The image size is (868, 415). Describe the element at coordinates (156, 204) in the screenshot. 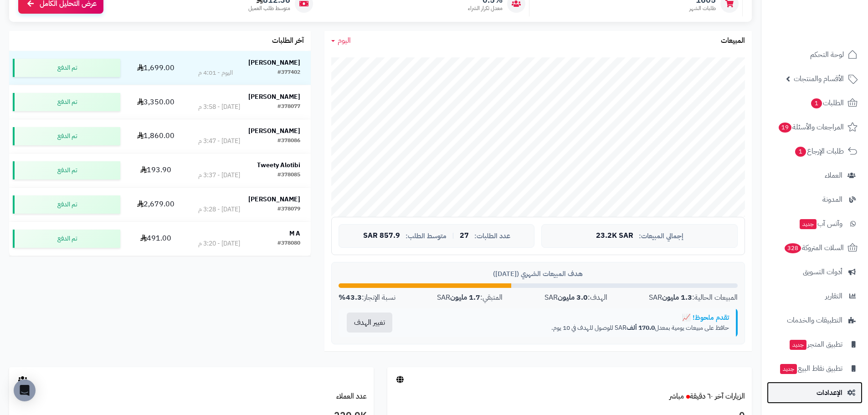

I see `td: 2,679.00` at that location.